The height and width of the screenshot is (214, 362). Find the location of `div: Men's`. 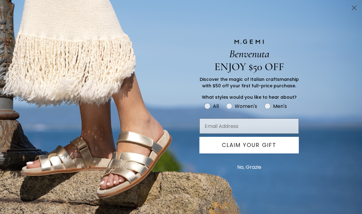

div: Men's is located at coordinates (280, 106).